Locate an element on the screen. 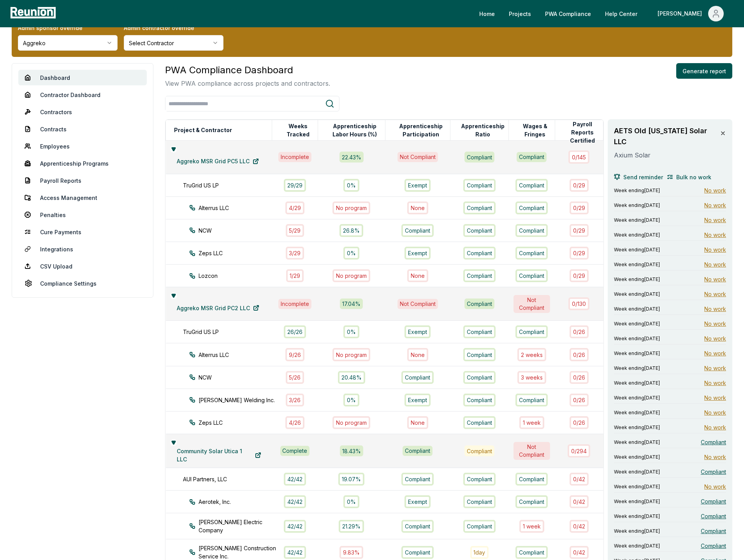 The height and width of the screenshot is (560, 744). div: 17.04 % is located at coordinates (351, 304).